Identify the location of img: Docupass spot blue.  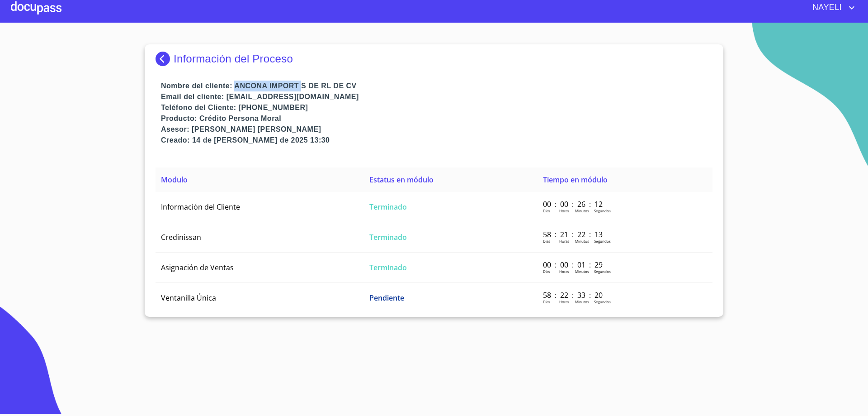
(164, 59).